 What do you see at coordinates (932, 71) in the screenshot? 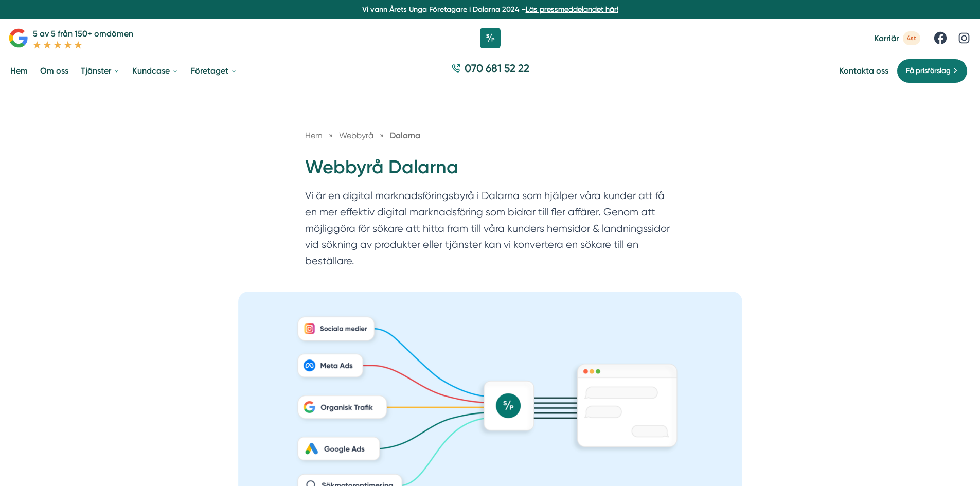
I see `a: Få prisförslag` at bounding box center [932, 71].